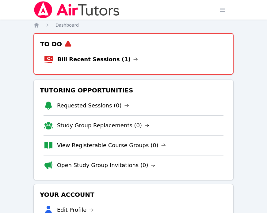  I want to click on a: Bill Recent Sessions (1), so click(98, 59).